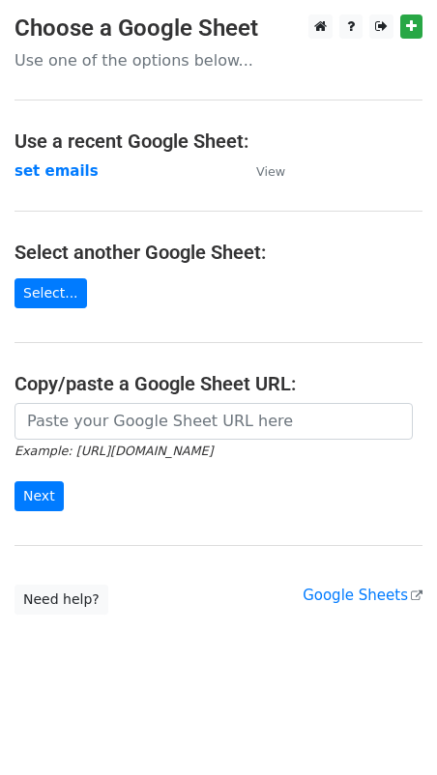  What do you see at coordinates (214, 422) in the screenshot?
I see `input: Paste your Google Sheet URL here` at bounding box center [214, 422].